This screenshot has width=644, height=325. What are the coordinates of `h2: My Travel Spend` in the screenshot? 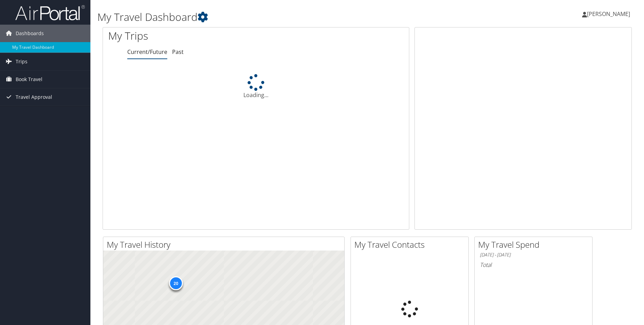 It's located at (535, 244).